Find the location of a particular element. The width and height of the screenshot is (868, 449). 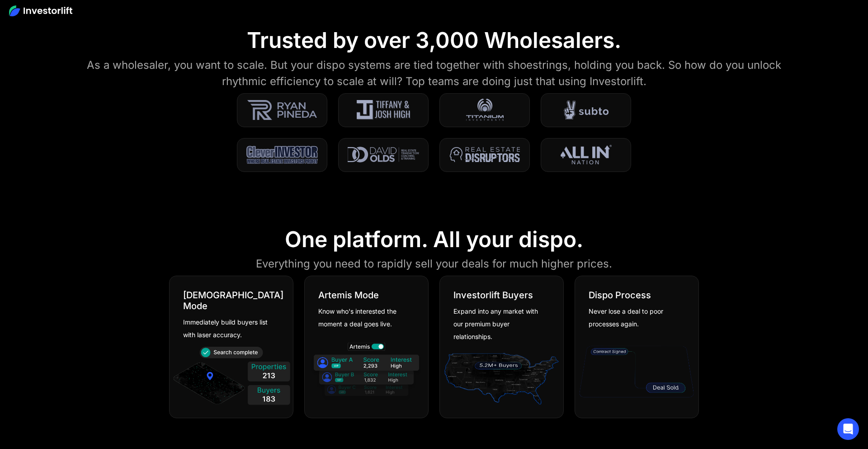

div: Immediately build buyers list with laser accuracy. is located at coordinates (228, 328).